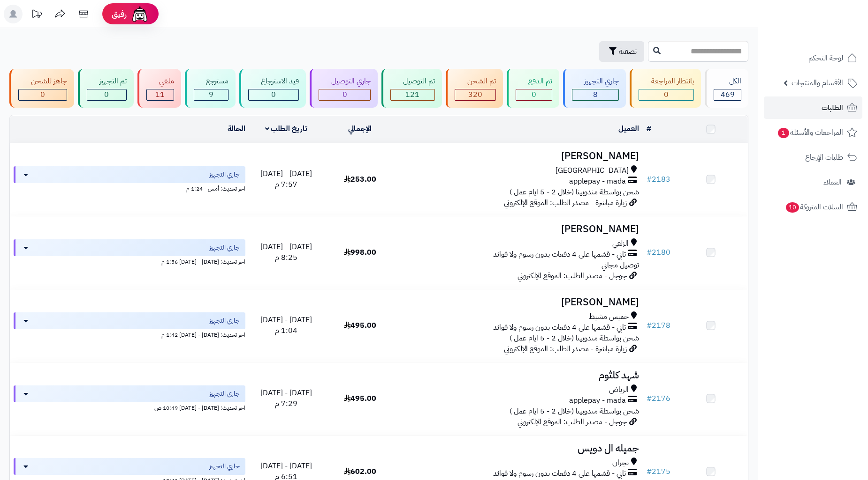 Image resolution: width=868 pixels, height=480 pixels. I want to click on span: 495.00, so click(360, 399).